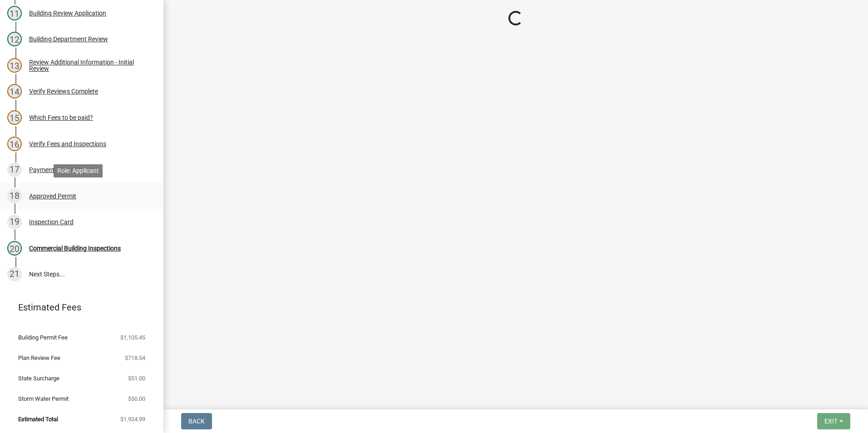 The image size is (868, 433). I want to click on button: Back, so click(196, 421).